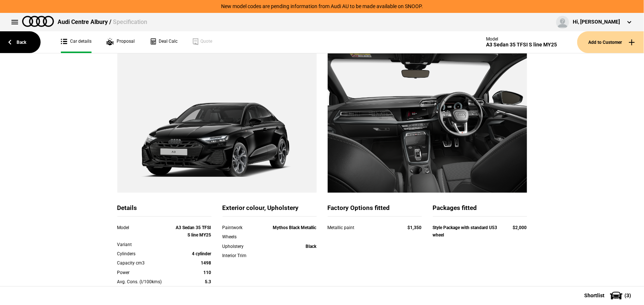  I want to click on div: Audi Centre Albury /, so click(102, 22).